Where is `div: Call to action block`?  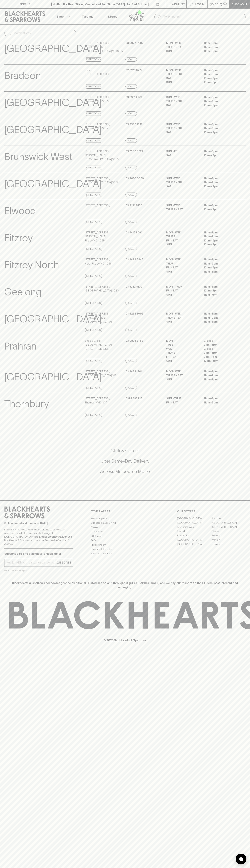 div: Call to action block is located at coordinates (125, 463).